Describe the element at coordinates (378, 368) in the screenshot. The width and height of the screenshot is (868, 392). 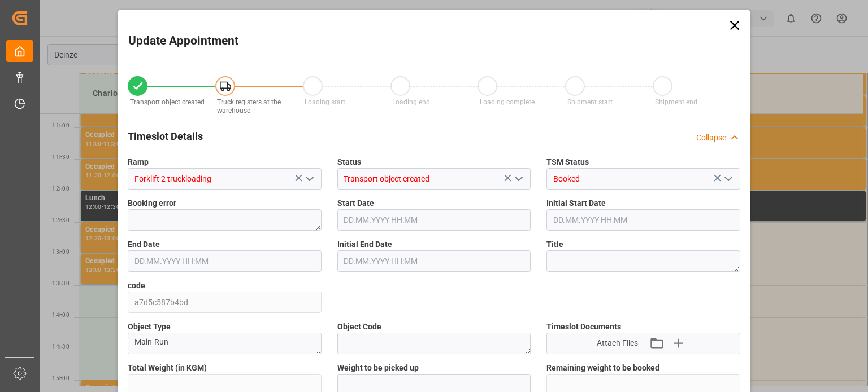
I see `span: Weight to be picked up` at that location.